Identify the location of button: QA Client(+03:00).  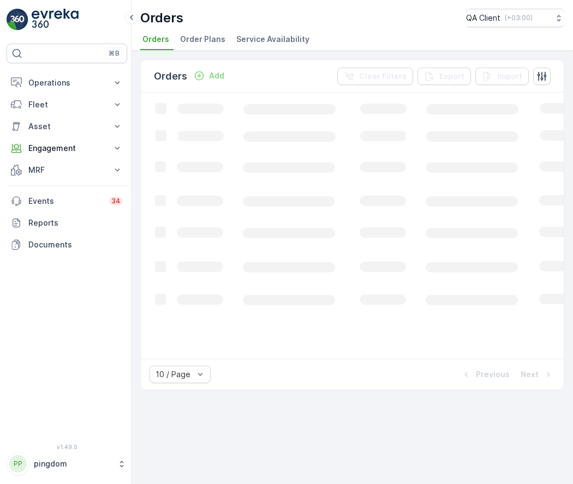
(515, 18).